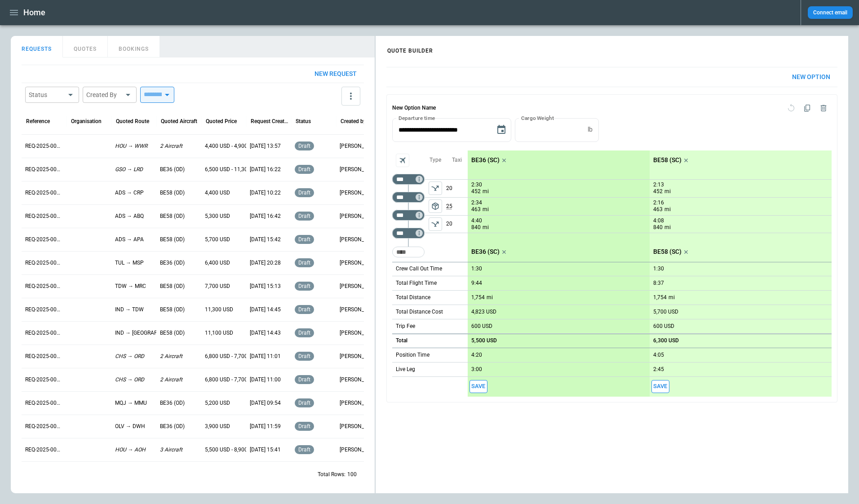 The image size is (859, 504). Describe the element at coordinates (129, 310) in the screenshot. I see `p: IND → TDW` at that location.